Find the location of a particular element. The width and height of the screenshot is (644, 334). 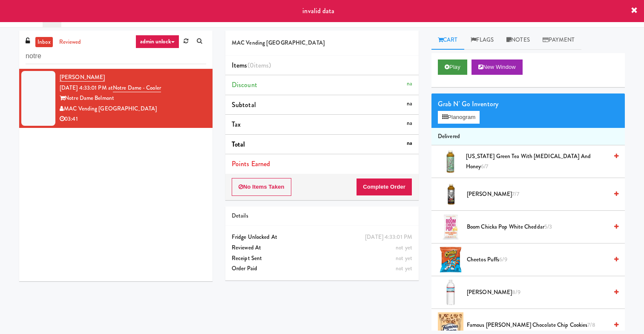

li: Delivered is located at coordinates (528, 137).